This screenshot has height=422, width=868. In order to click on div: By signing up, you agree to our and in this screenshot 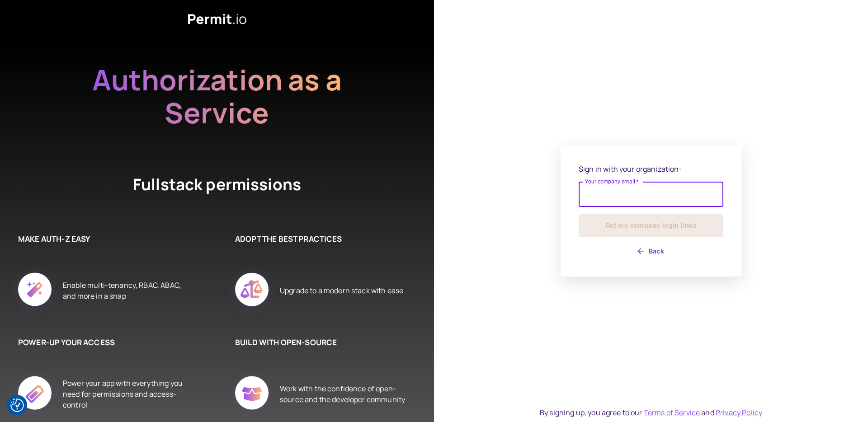, I will do `click(651, 413)`.